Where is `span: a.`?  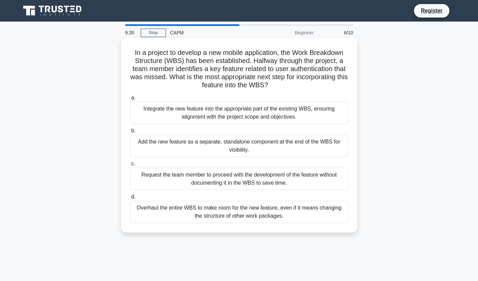
span: a. is located at coordinates (133, 97).